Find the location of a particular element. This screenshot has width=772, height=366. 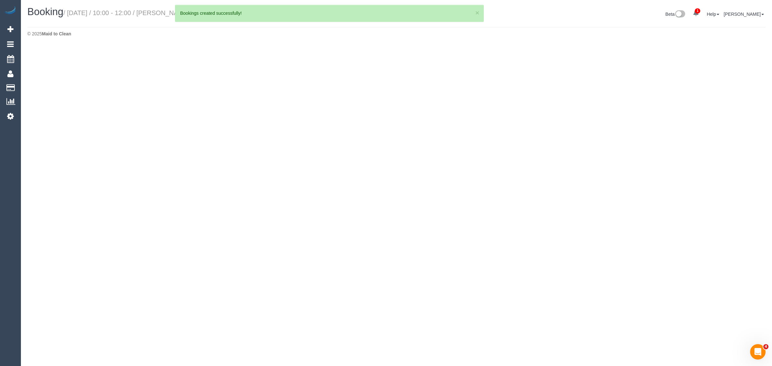

div: Bookings created successfully! is located at coordinates (329, 13).